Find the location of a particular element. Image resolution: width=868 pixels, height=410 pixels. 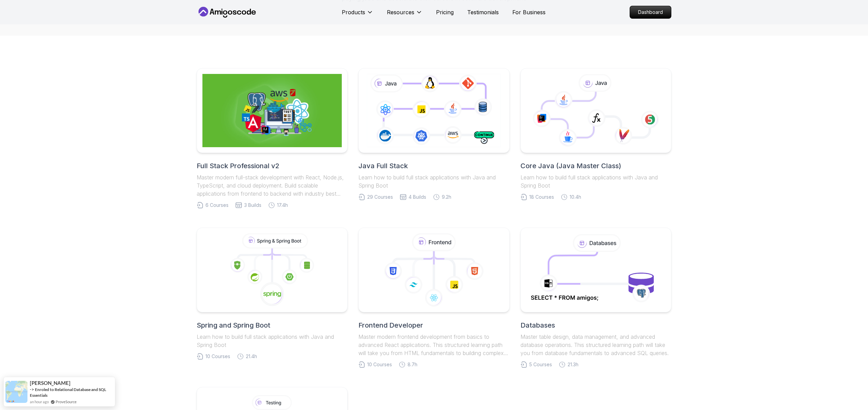

a: Core Java (Java Master Class)Learn how to build full stack applications with Java and Spring Boot... is located at coordinates (596, 134).